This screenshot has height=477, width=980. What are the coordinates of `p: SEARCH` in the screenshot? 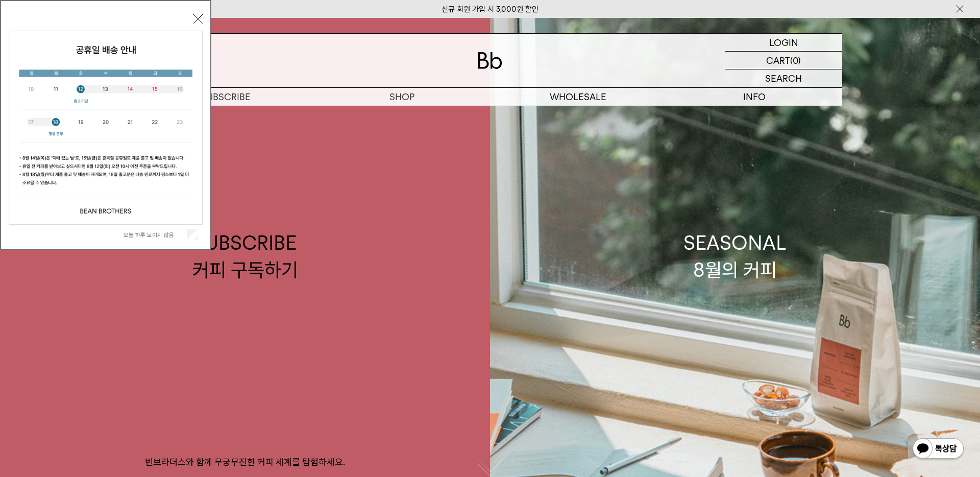 It's located at (784, 78).